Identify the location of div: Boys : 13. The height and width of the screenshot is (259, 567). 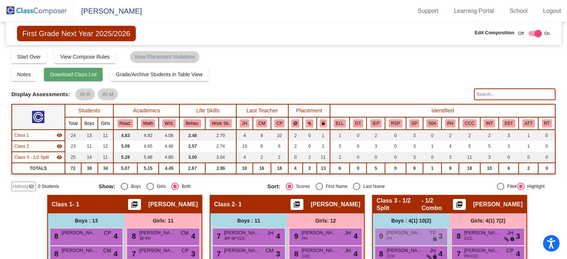
(86, 221).